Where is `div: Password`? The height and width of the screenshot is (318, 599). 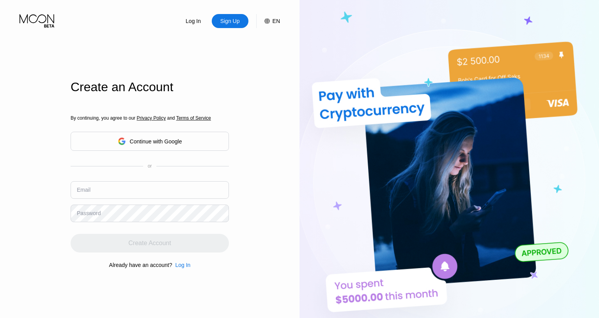
div: Password is located at coordinates (89, 213).